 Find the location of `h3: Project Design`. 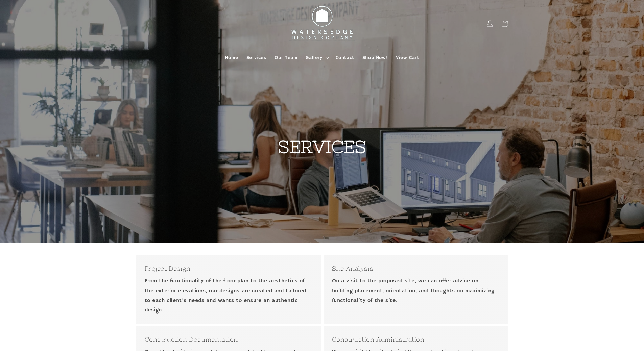

h3: Project Design is located at coordinates (228, 268).